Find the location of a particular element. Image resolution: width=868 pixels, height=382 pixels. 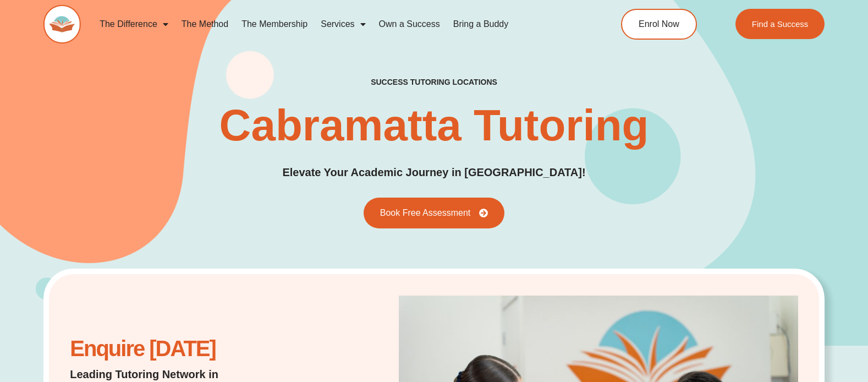

h2: success tutoring locations is located at coordinates (434, 82).